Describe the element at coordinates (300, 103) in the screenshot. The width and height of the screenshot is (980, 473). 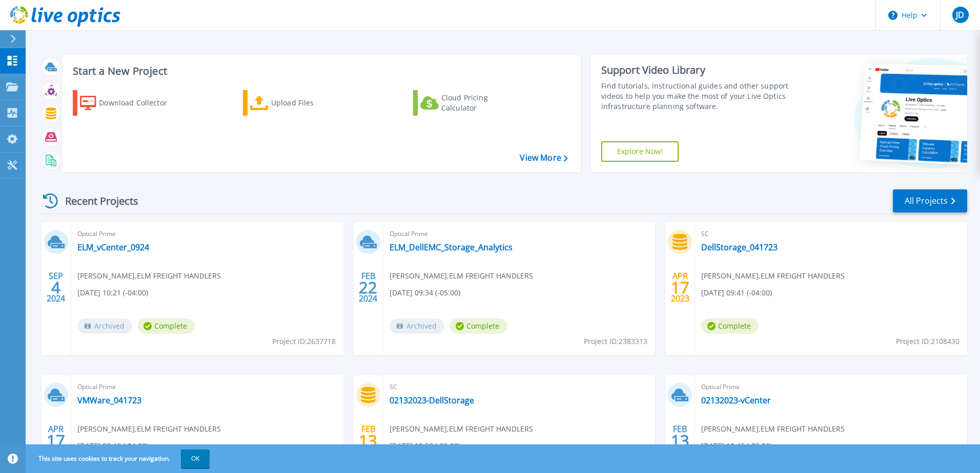
I see `a: Upload Files` at that location.